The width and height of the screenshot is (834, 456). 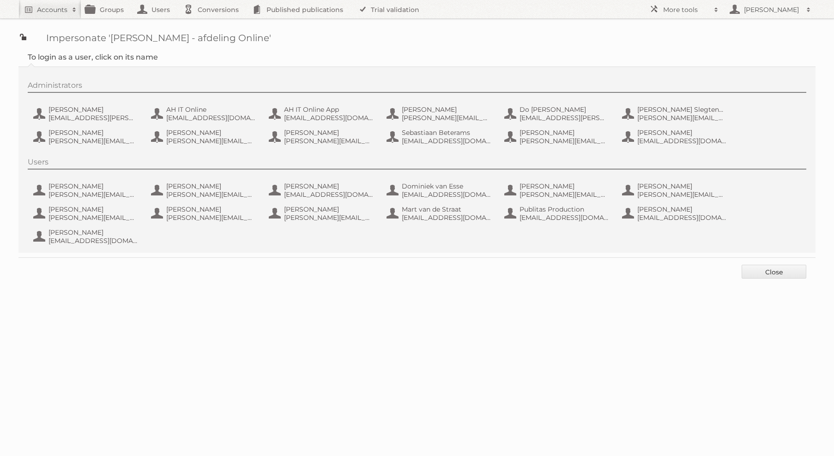 I want to click on span: Dominiek van Esse, so click(x=447, y=186).